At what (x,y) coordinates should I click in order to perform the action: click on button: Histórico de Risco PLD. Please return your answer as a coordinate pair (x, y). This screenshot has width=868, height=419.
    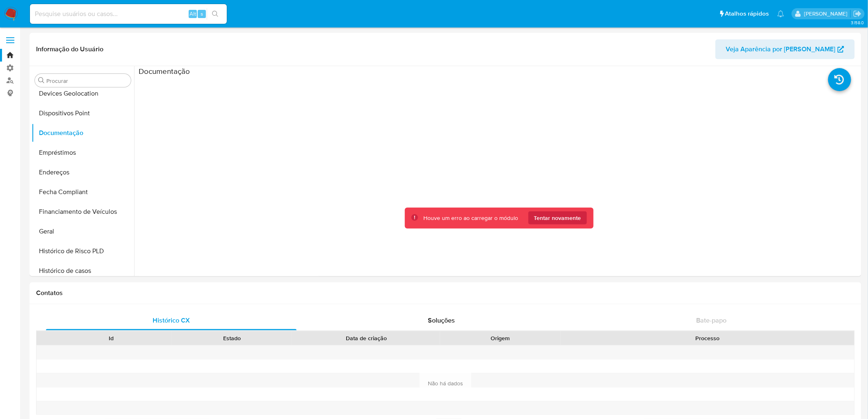
    Looking at the image, I should click on (83, 251).